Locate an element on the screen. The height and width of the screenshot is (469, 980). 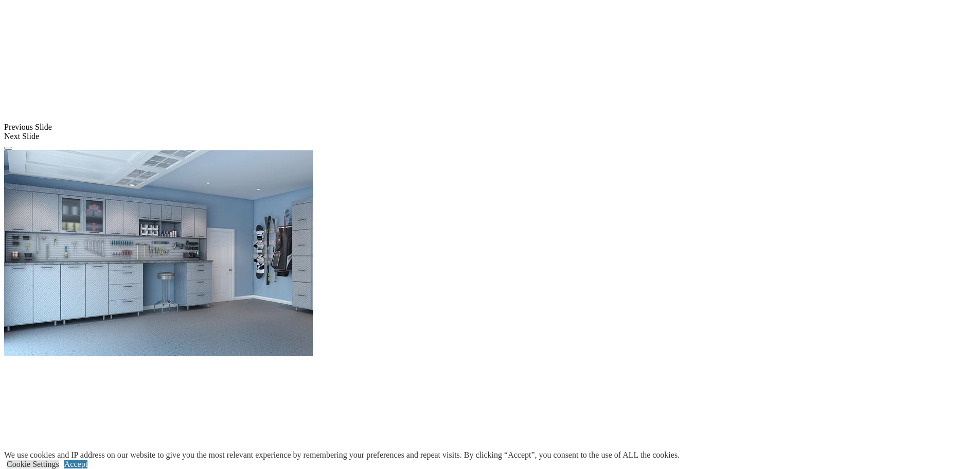
button: Click here to pause slide show is located at coordinates (8, 148).